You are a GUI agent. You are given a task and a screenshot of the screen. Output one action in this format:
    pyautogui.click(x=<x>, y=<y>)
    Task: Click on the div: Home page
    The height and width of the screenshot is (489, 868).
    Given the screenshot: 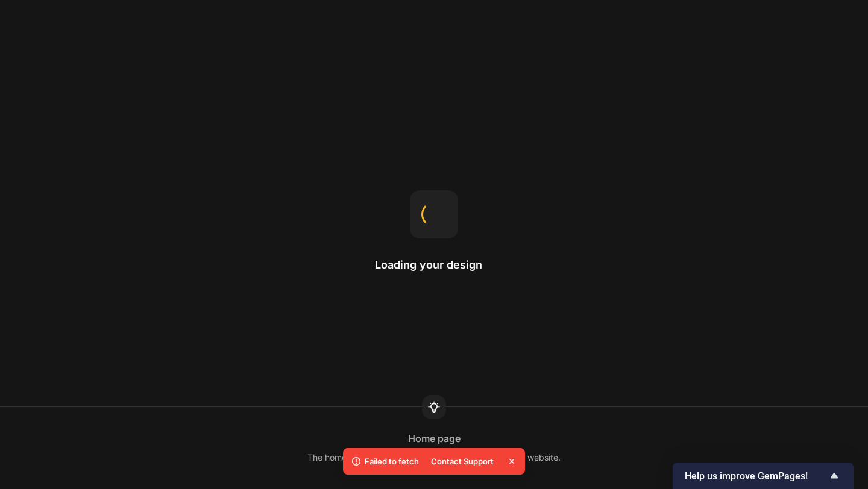 What is the action you would take?
    pyautogui.click(x=434, y=438)
    